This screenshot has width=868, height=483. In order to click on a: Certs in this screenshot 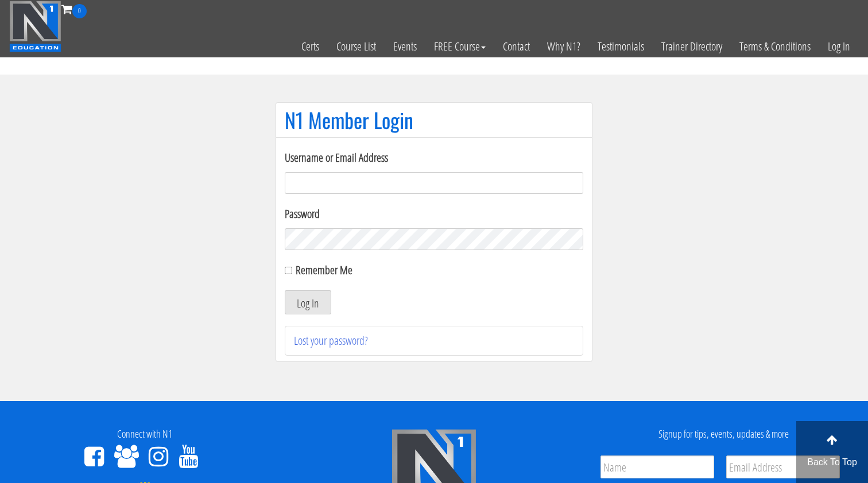, I will do `click(310, 46)`.